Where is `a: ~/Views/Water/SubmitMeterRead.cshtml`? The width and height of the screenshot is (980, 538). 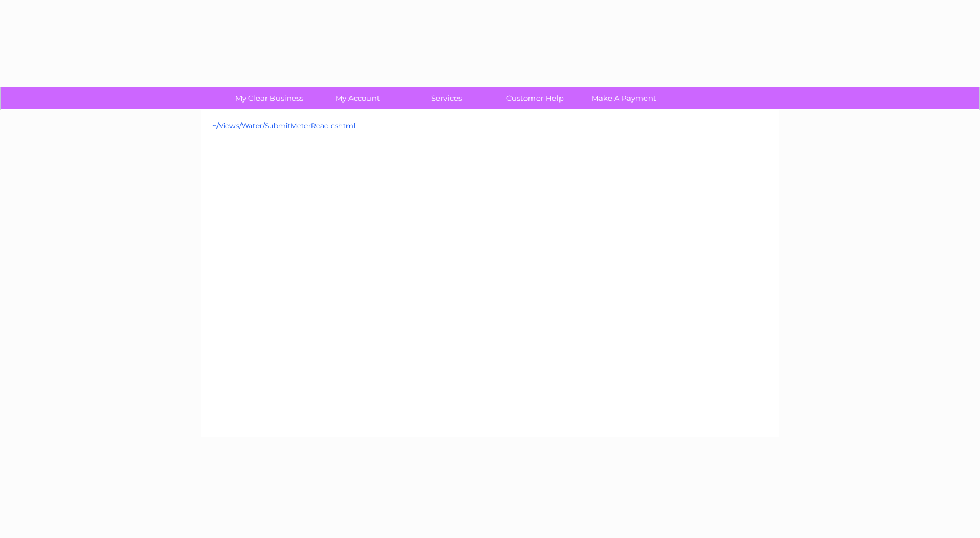
a: ~/Views/Water/SubmitMeterRead.cshtml is located at coordinates (284, 125).